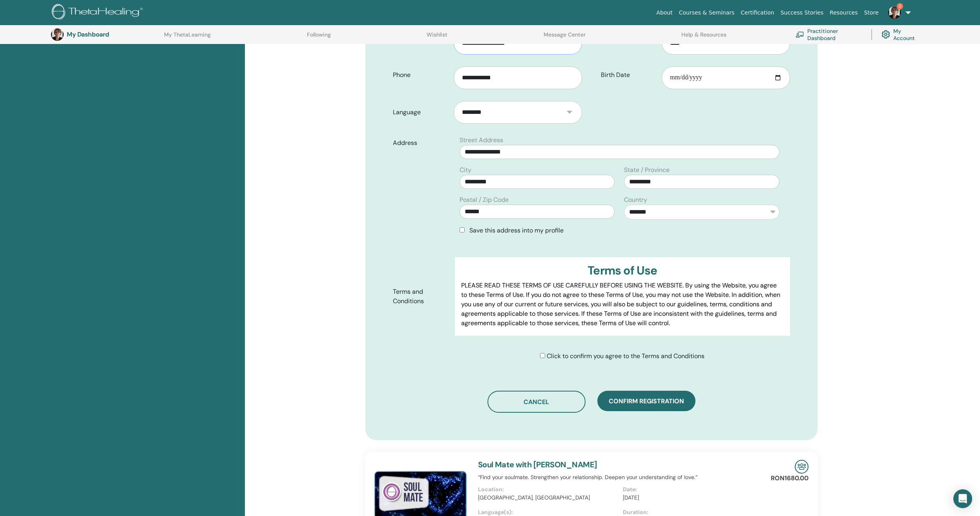 Image resolution: width=980 pixels, height=516 pixels. I want to click on h3: My Dashboard, so click(106, 34).